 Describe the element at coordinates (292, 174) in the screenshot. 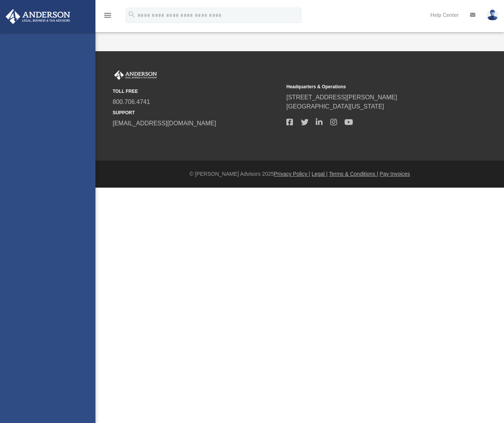

I see `a: Privacy Policy |` at that location.